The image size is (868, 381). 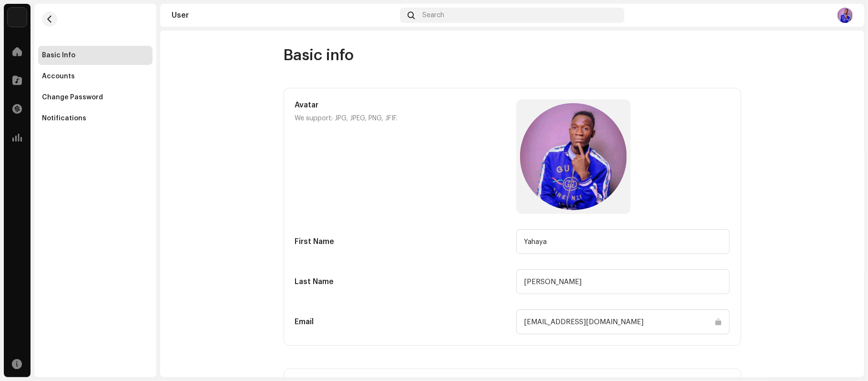 What do you see at coordinates (95, 55) in the screenshot?
I see `re-m-nav-item: Basic Info` at bounding box center [95, 55].